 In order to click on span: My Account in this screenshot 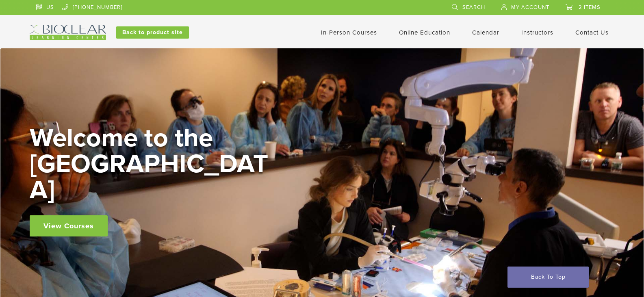, I will do `click(530, 7)`.